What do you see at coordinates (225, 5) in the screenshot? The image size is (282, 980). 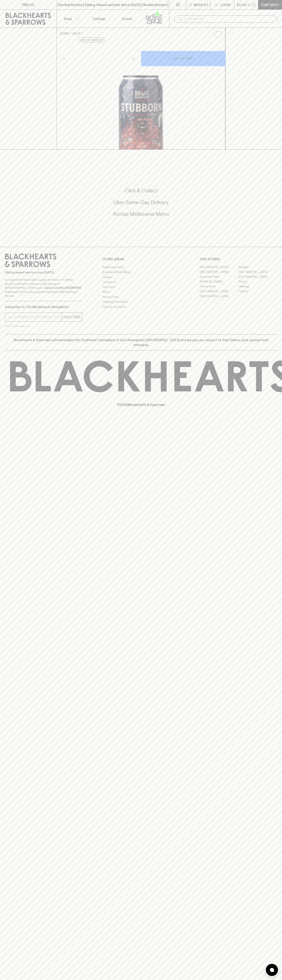 I see `p: Login` at bounding box center [225, 5].